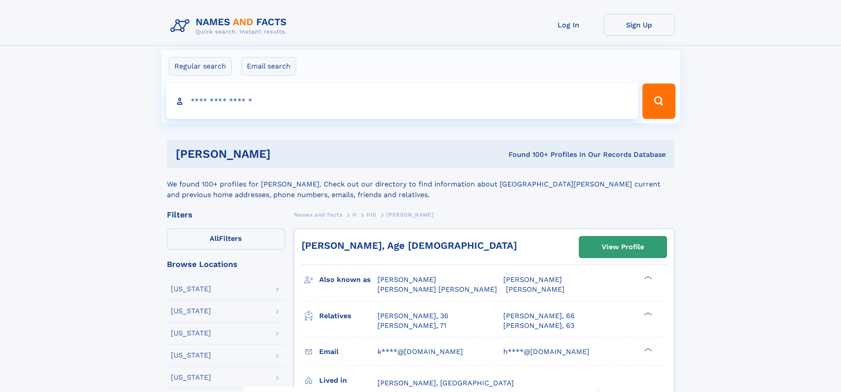 The height and width of the screenshot is (392, 841). What do you see at coordinates (402, 101) in the screenshot?
I see `input: search input` at bounding box center [402, 101].